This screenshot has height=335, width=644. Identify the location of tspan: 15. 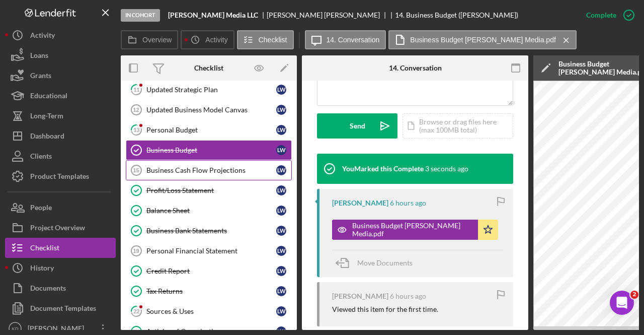
(136, 170).